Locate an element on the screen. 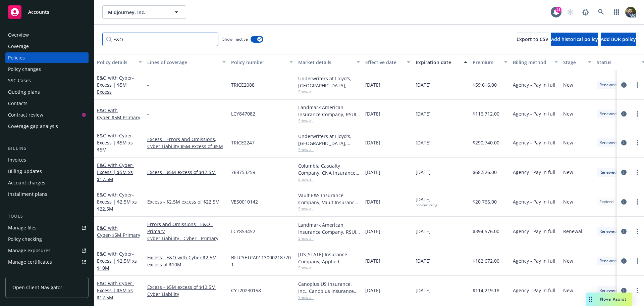 The image size is (644, 306). div: Effective date is located at coordinates (385, 62).